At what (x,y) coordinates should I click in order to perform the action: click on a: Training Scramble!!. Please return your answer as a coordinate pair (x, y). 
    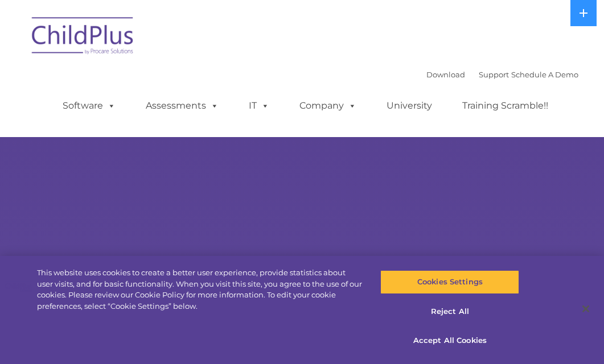
    Looking at the image, I should click on (505, 106).